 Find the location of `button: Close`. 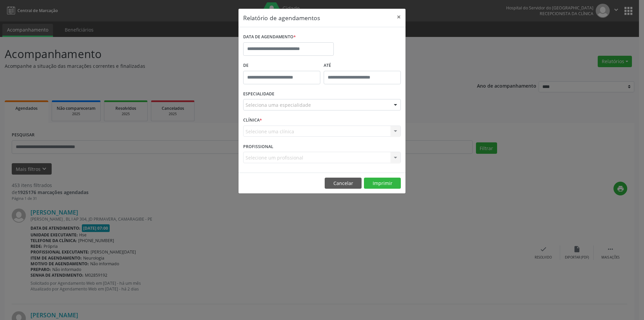

button: Close is located at coordinates (398, 17).